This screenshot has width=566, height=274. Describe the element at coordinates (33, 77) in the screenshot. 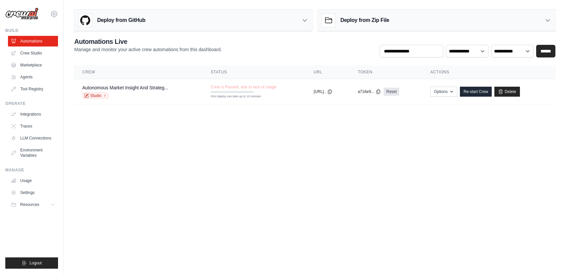

I see `a: Agents` at that location.